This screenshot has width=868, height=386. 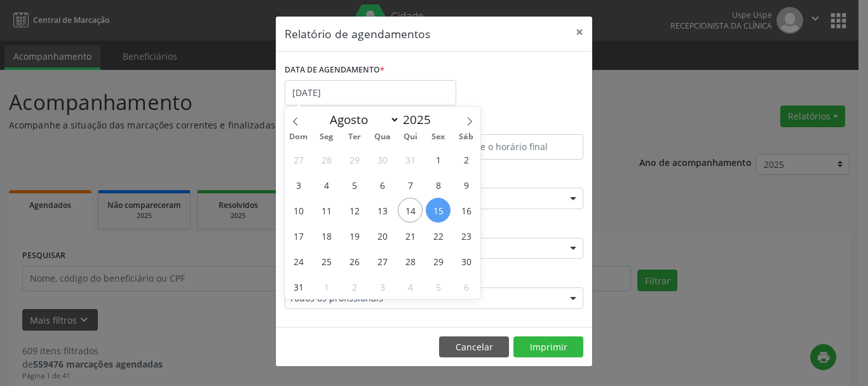 What do you see at coordinates (410, 209) in the screenshot?
I see `span: Agosto 14, 2025` at bounding box center [410, 209].